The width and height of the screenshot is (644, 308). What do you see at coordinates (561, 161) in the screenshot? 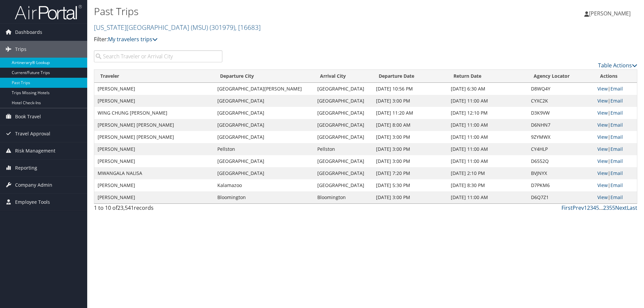
I see `td: D6552Q` at bounding box center [561, 161].